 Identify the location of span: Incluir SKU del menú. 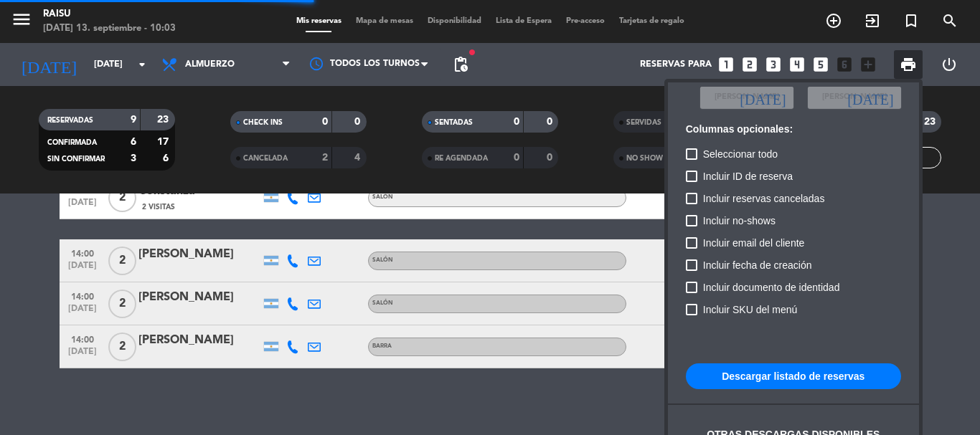
(750, 310).